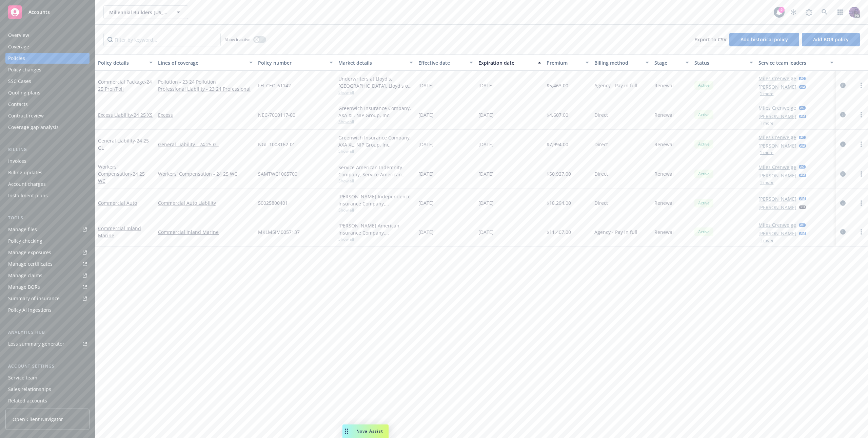  I want to click on a: Search, so click(824, 12).